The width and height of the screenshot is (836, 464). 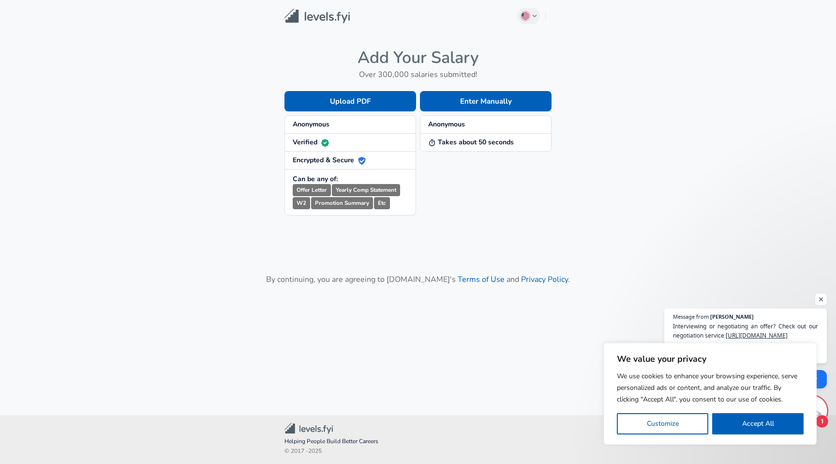 I want to click on button: Customize, so click(x=663, y=423).